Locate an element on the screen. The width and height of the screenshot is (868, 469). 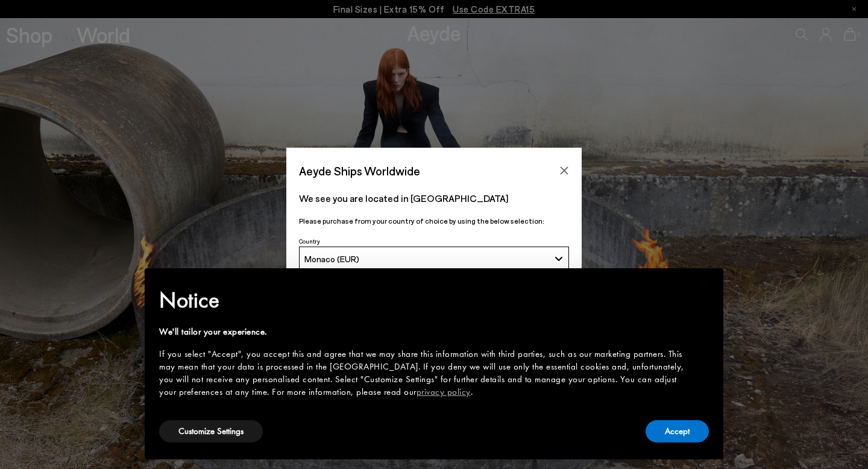
div: If you select "Accept", you accept this and agree that we may share this information with third p... is located at coordinates (424, 373).